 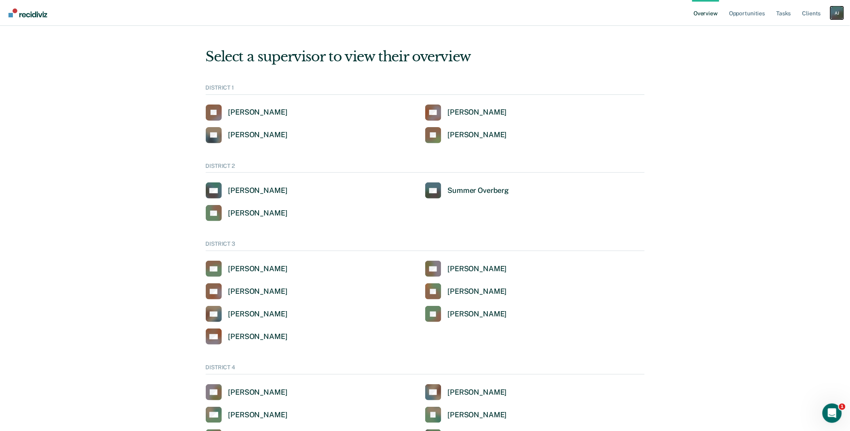 I want to click on a: Summer Overberg, so click(x=467, y=190).